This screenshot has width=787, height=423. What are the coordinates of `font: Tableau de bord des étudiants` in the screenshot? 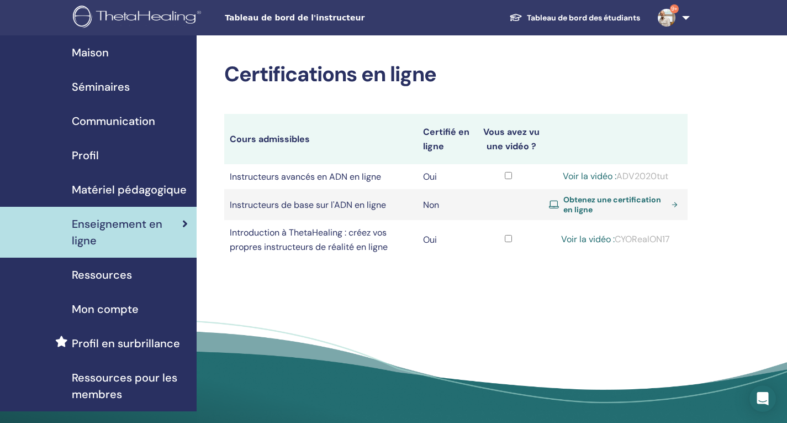 It's located at (583, 18).